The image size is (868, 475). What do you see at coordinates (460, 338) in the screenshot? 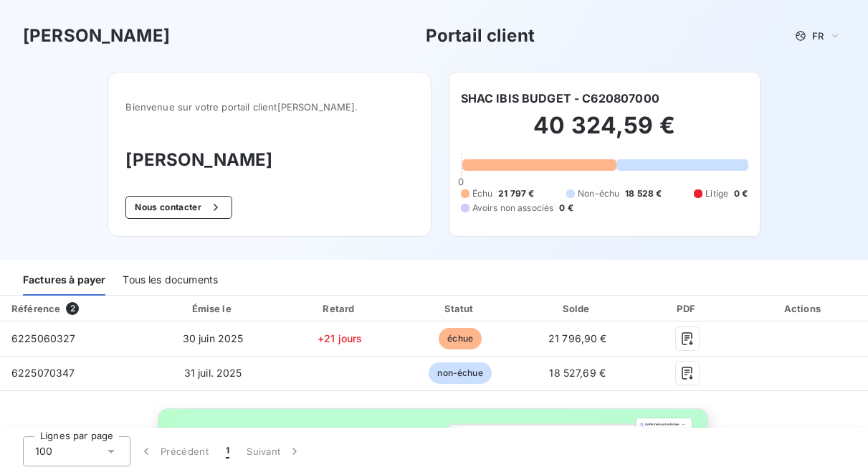
I see `span: échue` at bounding box center [460, 338].